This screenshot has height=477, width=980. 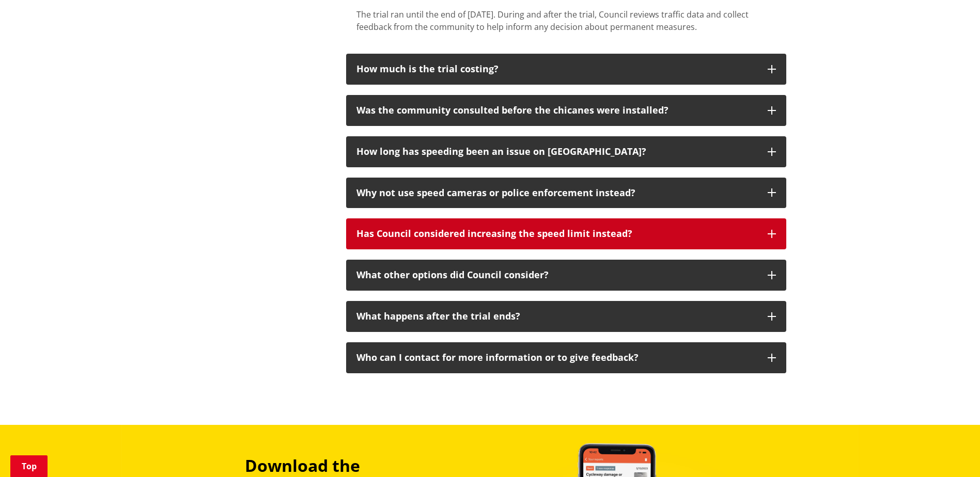 What do you see at coordinates (557, 317) in the screenshot?
I see `div: What happens after the trial ends?` at bounding box center [557, 317].